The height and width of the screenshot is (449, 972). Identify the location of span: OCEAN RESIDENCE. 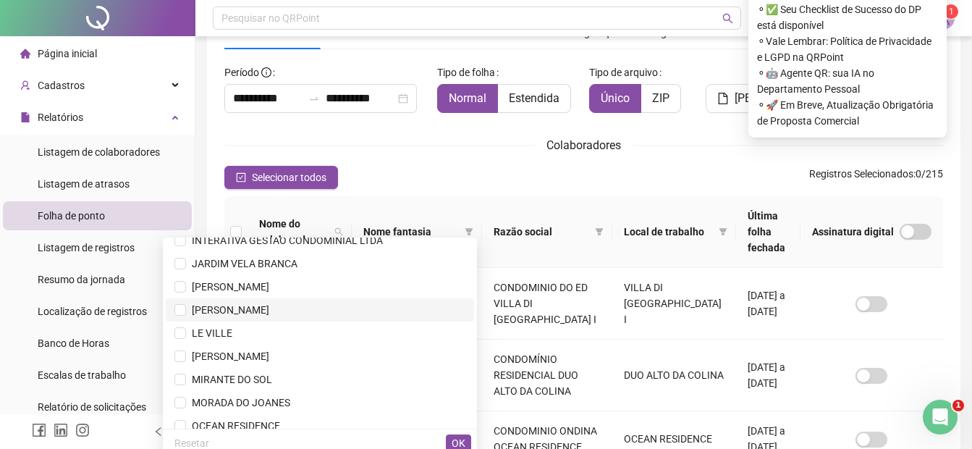
(233, 425).